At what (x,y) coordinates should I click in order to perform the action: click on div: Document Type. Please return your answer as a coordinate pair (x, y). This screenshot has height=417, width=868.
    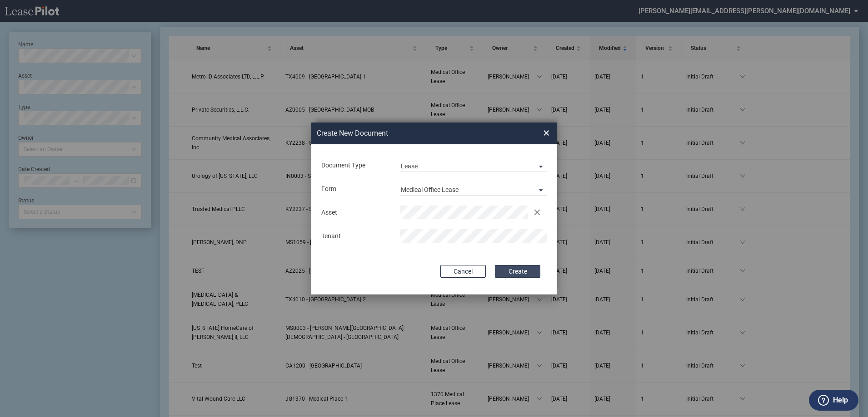
    Looking at the image, I should click on (354, 166).